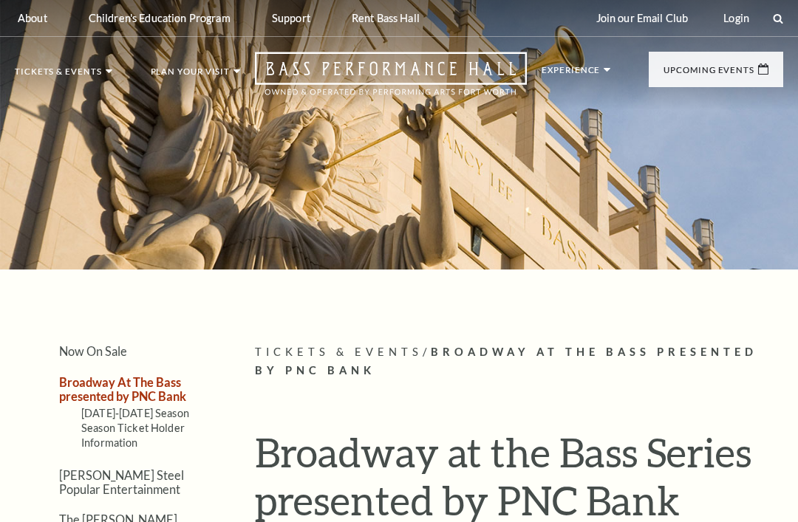  Describe the element at coordinates (58, 75) in the screenshot. I see `p: Tickets & Events` at that location.